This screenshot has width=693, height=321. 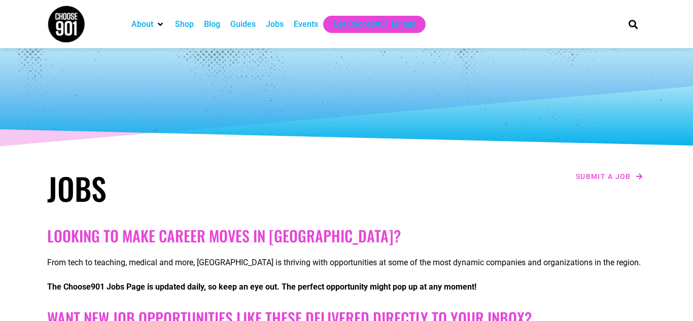 I want to click on div: Shop, so click(x=184, y=24).